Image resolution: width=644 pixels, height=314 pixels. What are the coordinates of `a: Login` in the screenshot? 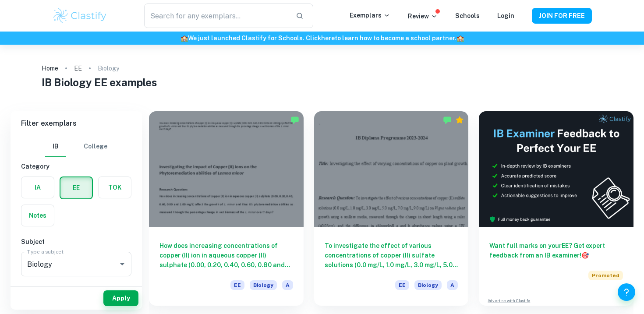 It's located at (505, 15).